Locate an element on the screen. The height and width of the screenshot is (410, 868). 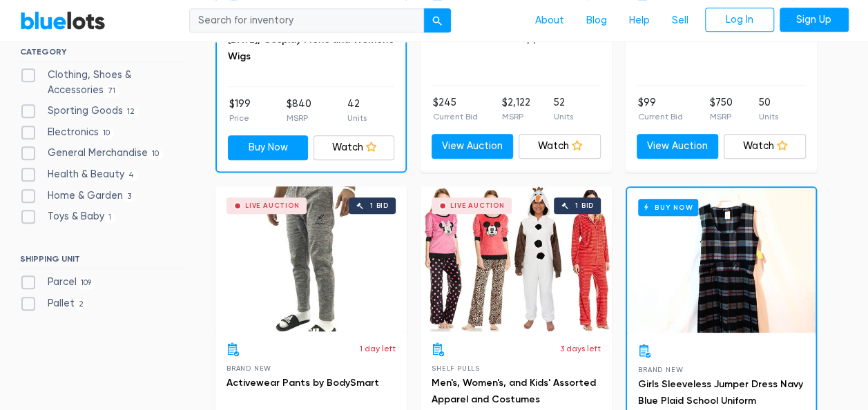
a: Activewear Pants by BodySmart is located at coordinates (302, 382).